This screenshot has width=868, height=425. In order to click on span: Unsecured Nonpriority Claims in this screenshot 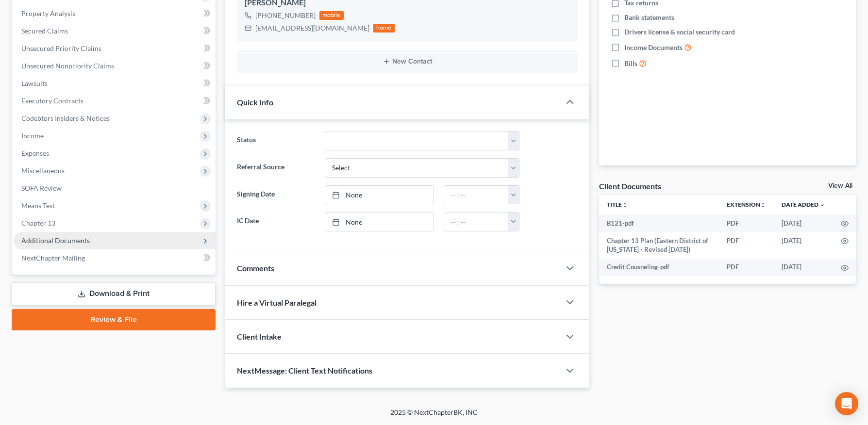, I will do `click(67, 65)`.